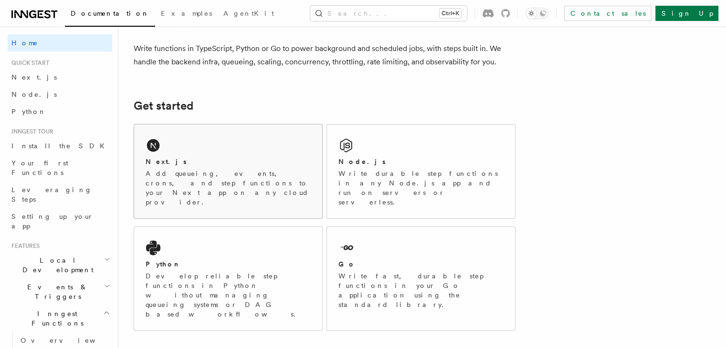 This screenshot has height=348, width=726. I want to click on span: Leveraging Steps, so click(52, 195).